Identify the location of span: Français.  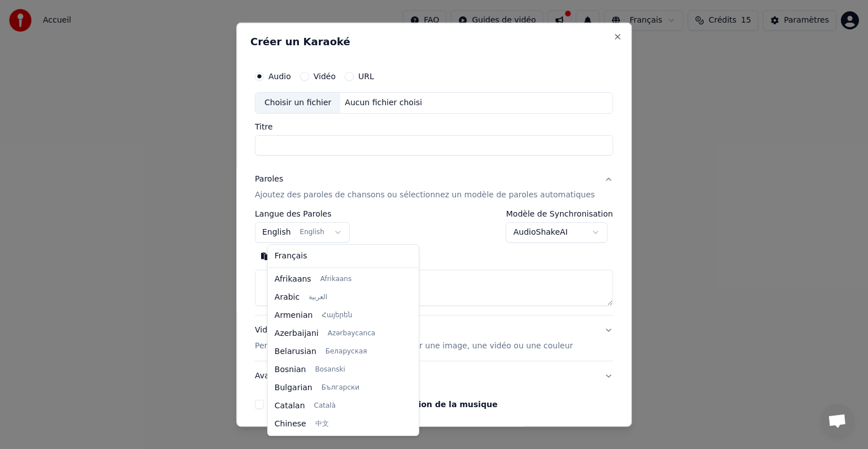
(291, 256).